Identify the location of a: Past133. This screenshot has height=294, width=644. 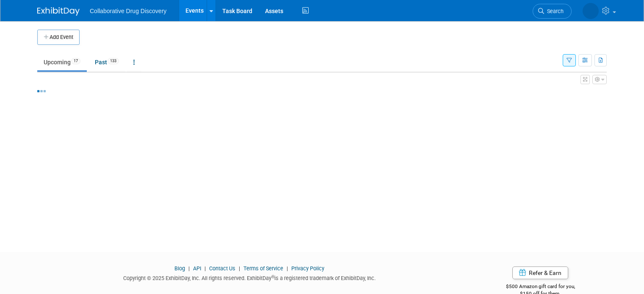
(107, 62).